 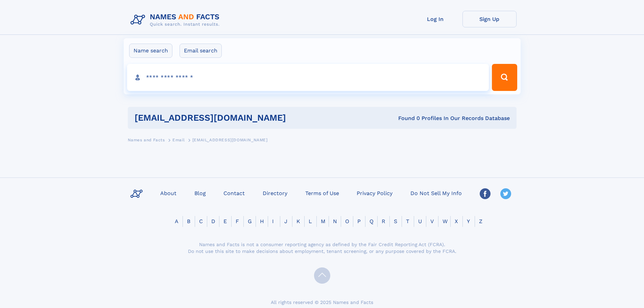 I want to click on img: Twitter, so click(x=506, y=194).